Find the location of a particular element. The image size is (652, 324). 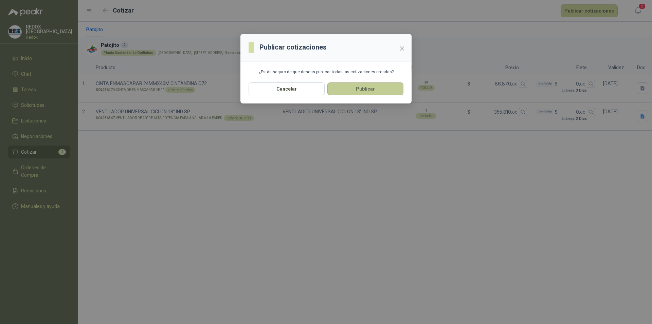

button: Cancelar is located at coordinates (287, 89).